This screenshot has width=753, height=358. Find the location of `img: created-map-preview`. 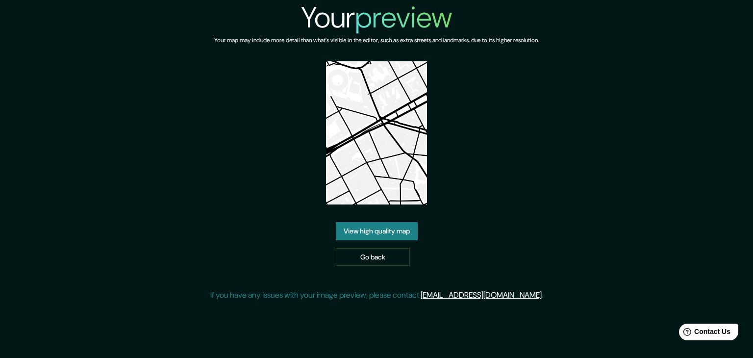

img: created-map-preview is located at coordinates (376, 133).